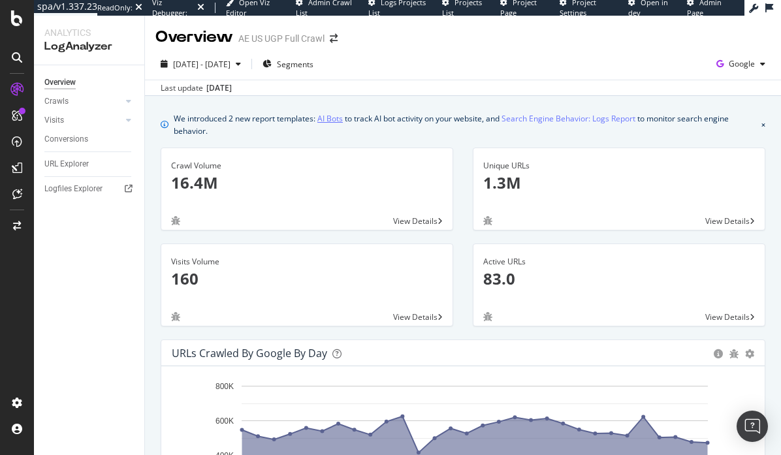 This screenshot has height=455, width=781. I want to click on div: Visits Volume, so click(307, 262).